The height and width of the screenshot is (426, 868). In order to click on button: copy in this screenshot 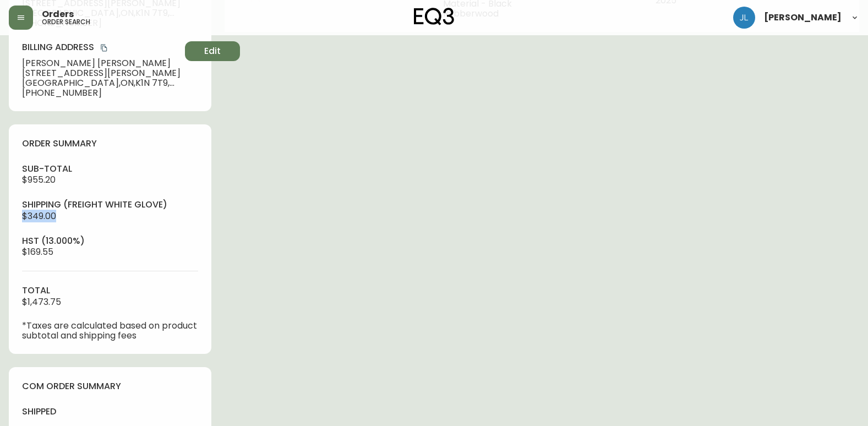, I will do `click(104, 48)`.